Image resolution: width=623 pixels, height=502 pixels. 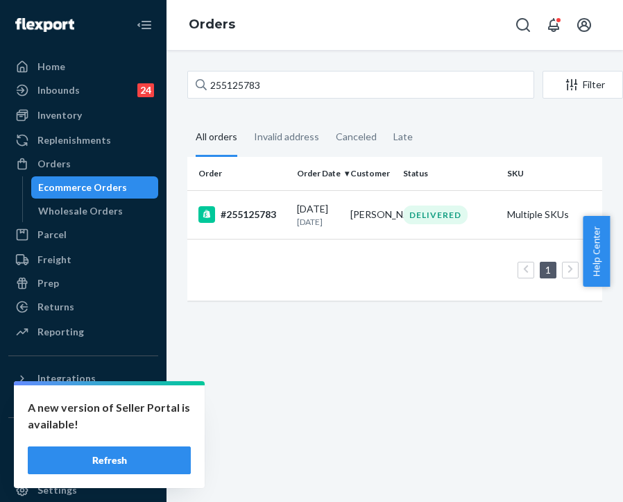 I want to click on span: Help Center, so click(x=596, y=251).